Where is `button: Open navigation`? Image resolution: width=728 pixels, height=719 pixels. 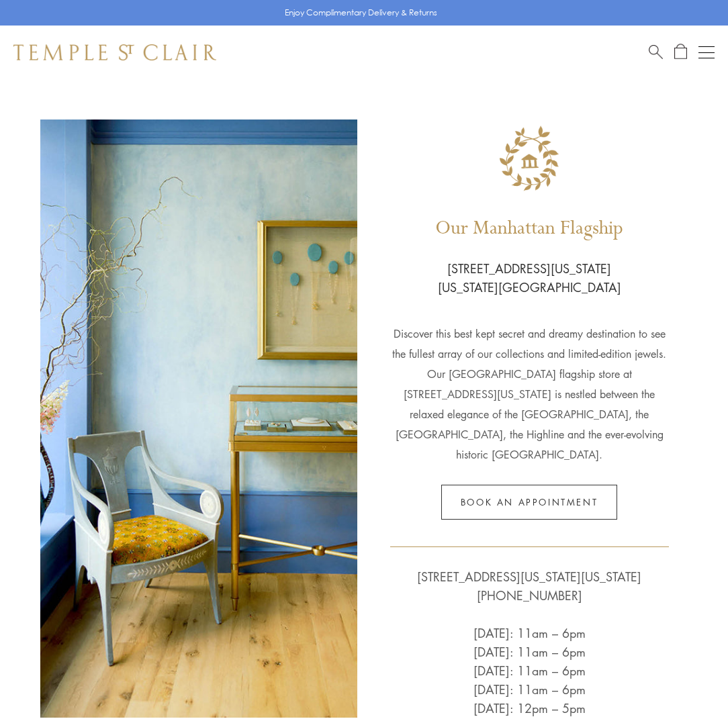
button: Open navigation is located at coordinates (706, 52).